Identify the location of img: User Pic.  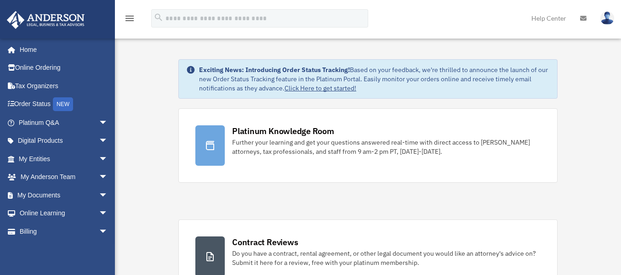
(607, 18).